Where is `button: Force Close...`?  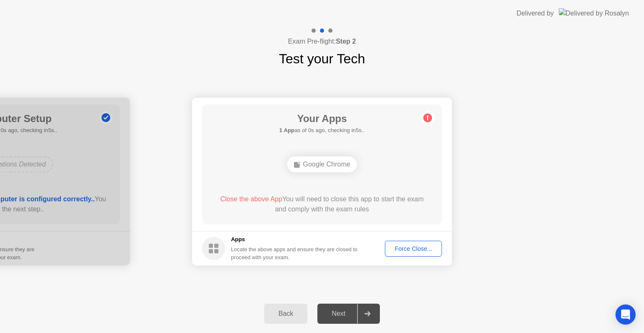 button: Force Close... is located at coordinates (413, 249).